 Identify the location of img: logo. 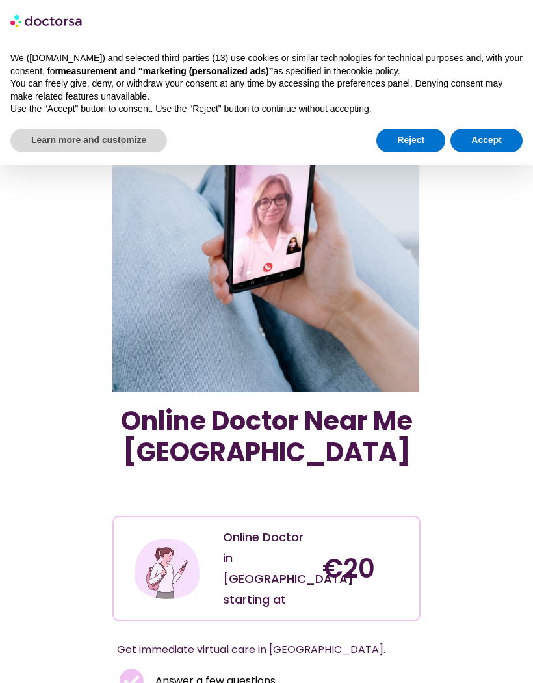
(47, 21).